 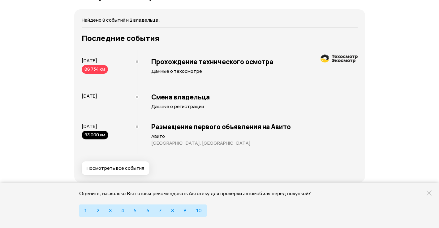 I want to click on button: 8, so click(x=172, y=210).